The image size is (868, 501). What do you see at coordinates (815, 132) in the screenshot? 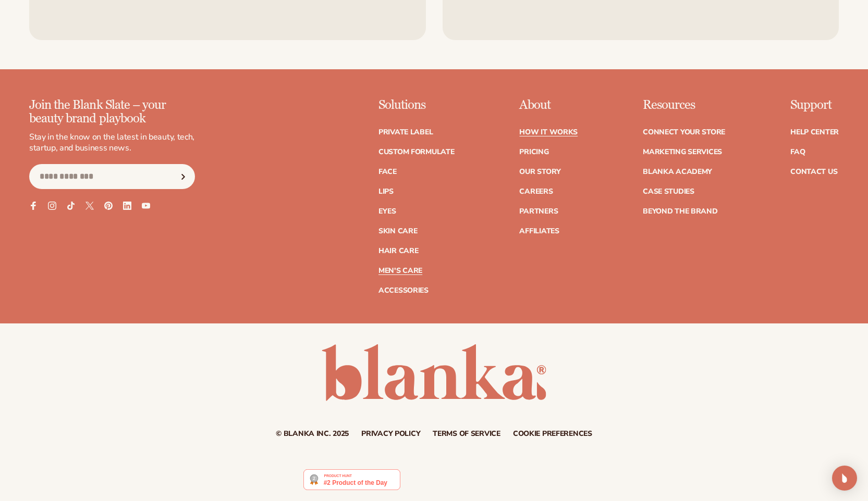
I see `a: Help Center` at bounding box center [815, 132].